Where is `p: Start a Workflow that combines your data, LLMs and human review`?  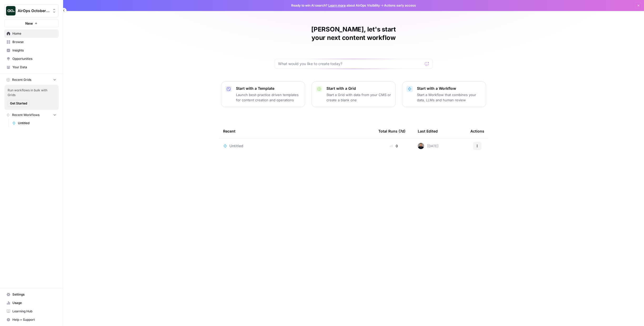
p: Start a Workflow that combines your data, LLMs and human review is located at coordinates (449, 97).